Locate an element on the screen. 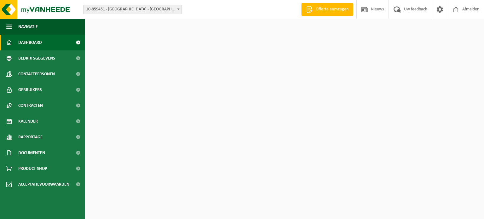 This screenshot has width=484, height=219. span: Gebruikers is located at coordinates (30, 90).